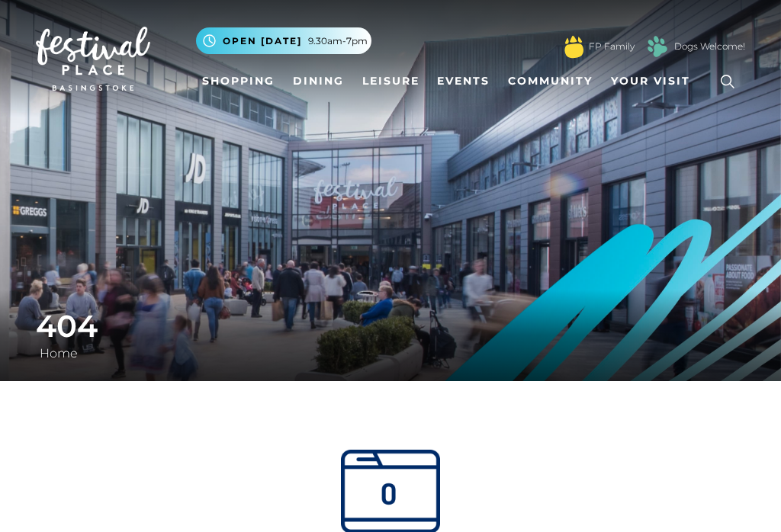 The height and width of the screenshot is (532, 781). What do you see at coordinates (390, 326) in the screenshot?
I see `h1: 404` at bounding box center [390, 326].